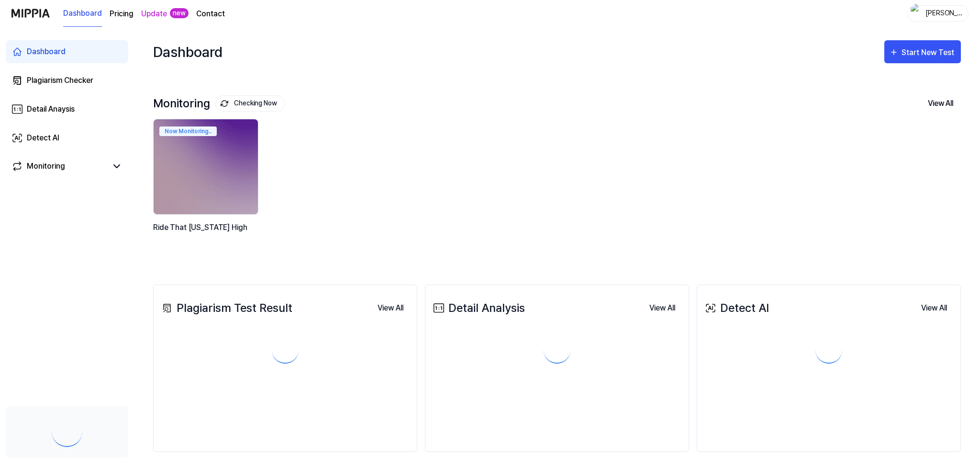 The width and height of the screenshot is (980, 471). I want to click on button: Checking Now, so click(250, 103).